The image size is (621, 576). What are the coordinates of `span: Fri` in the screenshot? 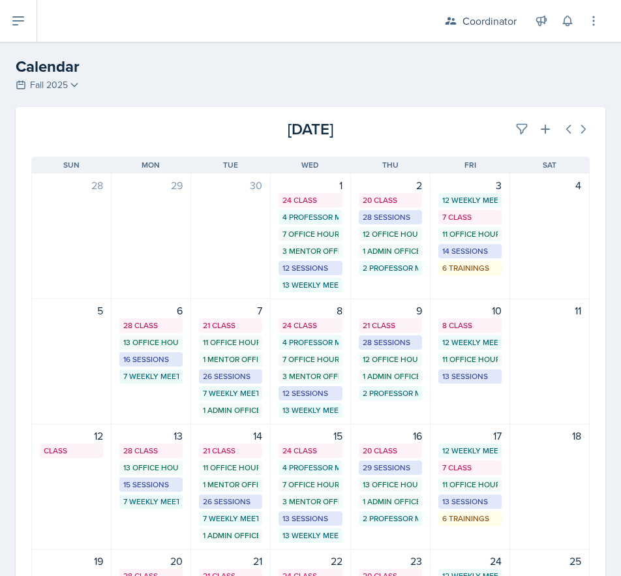 It's located at (470, 165).